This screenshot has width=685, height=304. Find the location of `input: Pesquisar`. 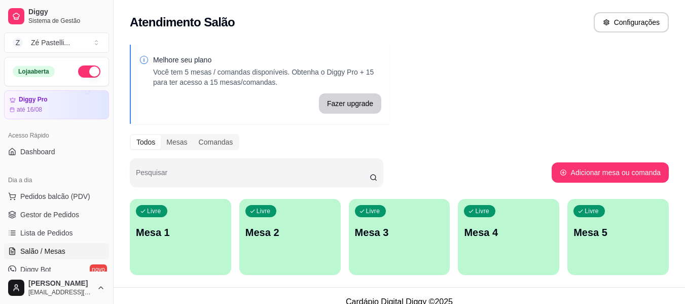

input: Pesquisar is located at coordinates (253, 177).